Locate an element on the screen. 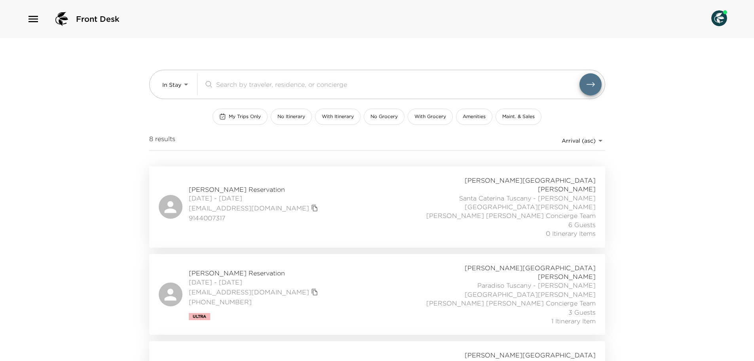 The width and height of the screenshot is (754, 361). span: With Grocery is located at coordinates (430, 116).